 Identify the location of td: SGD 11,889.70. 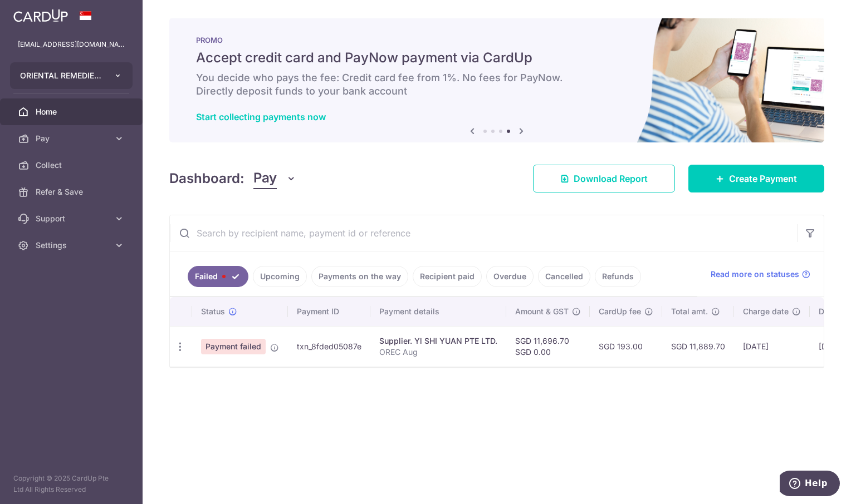
(698, 346).